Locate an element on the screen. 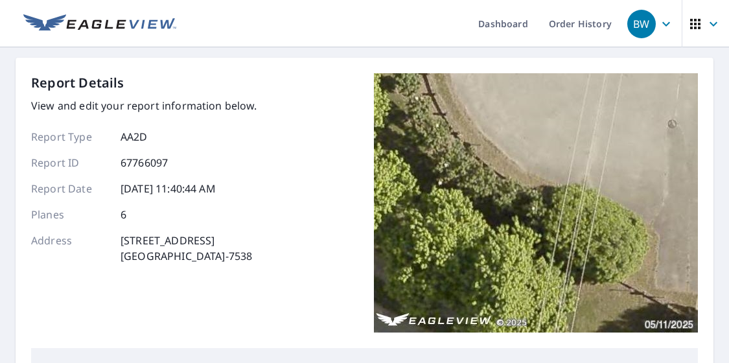  p: Report Details is located at coordinates (78, 83).